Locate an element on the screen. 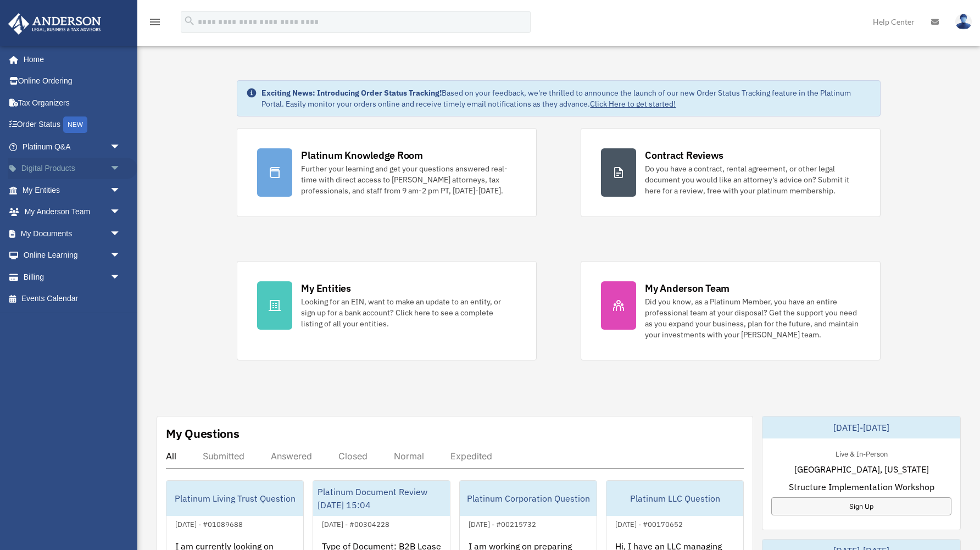  div: Do you have a contract, rental agreement, or other legal document you would like an attorney's ad... is located at coordinates (753, 180).